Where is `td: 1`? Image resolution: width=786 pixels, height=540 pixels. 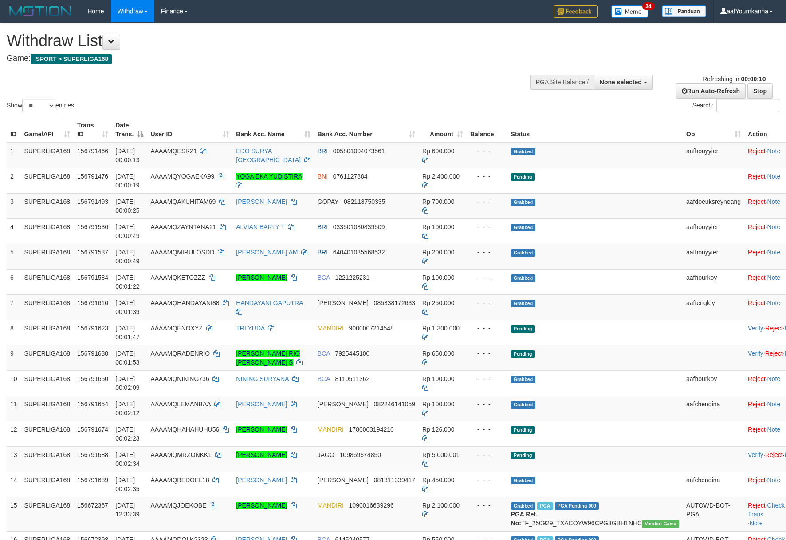
td: 1 is located at coordinates (14, 155).